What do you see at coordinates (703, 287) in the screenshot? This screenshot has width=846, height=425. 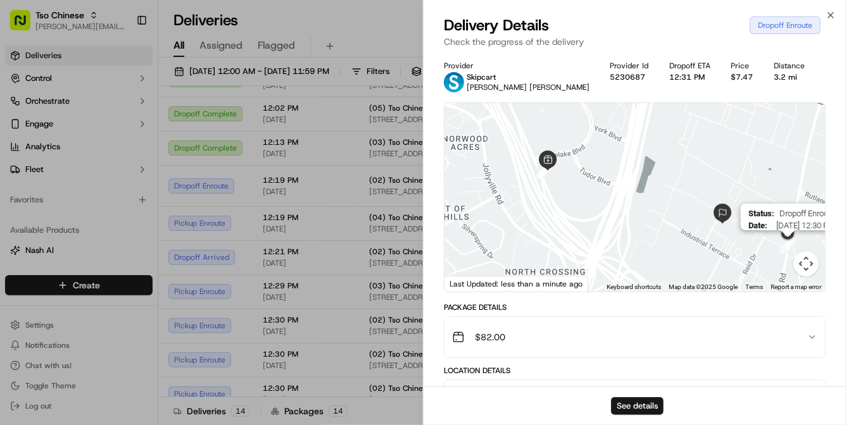 I see `span: Map data ©2025 Google` at bounding box center [703, 287].